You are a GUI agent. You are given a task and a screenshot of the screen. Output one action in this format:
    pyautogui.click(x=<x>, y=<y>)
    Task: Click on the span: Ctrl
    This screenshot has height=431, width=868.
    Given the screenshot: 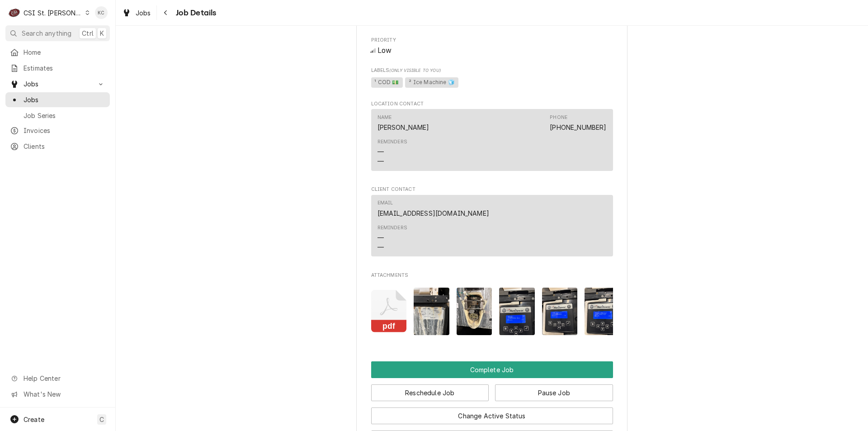 What is the action you would take?
    pyautogui.click(x=88, y=33)
    